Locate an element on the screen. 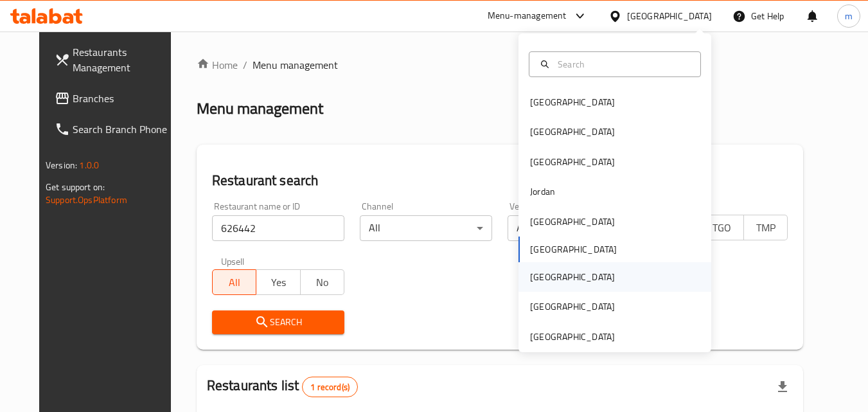  a: Support.OpsPlatform is located at coordinates (86, 200).